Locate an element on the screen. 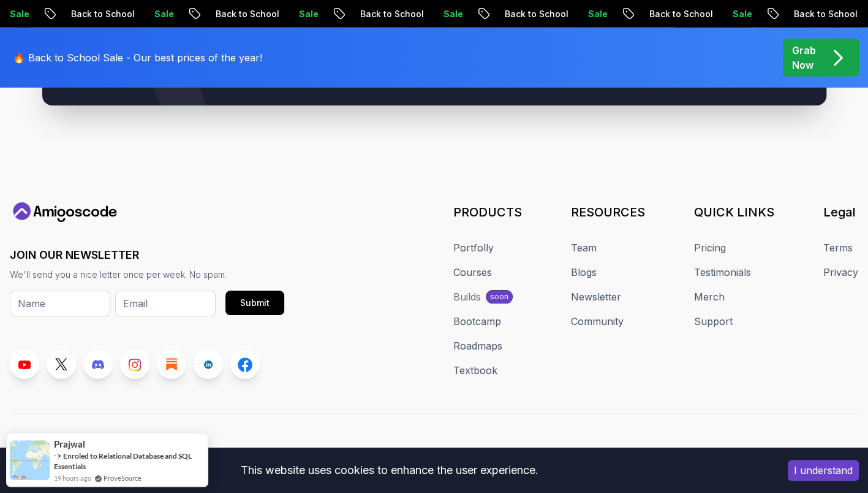  a: Roadmaps is located at coordinates (478, 346).